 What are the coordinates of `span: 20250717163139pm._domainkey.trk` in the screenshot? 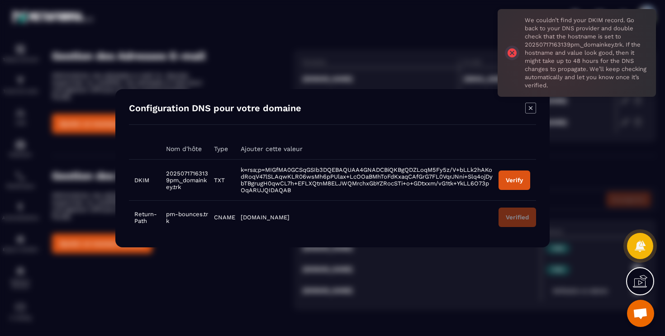 It's located at (187, 180).